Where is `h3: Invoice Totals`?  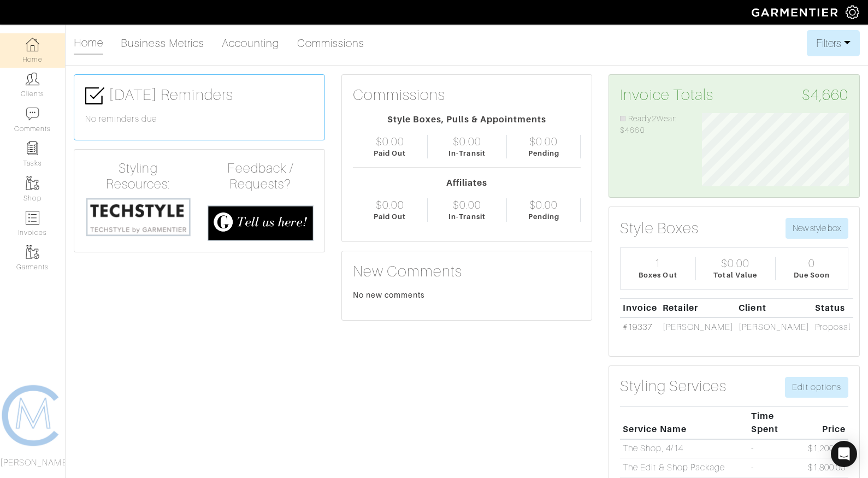
h3: Invoice Totals is located at coordinates (734, 95).